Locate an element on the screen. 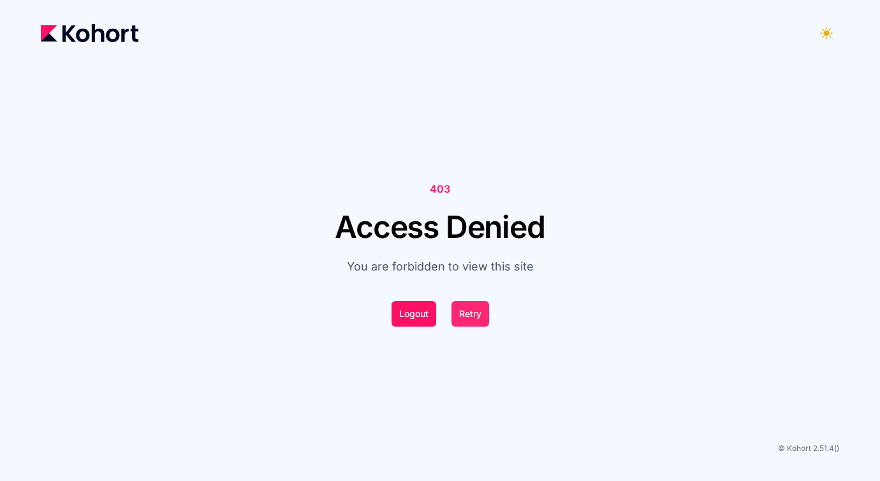 This screenshot has width=880, height=481. span: © Kohort 2.51.4 is located at coordinates (806, 449).